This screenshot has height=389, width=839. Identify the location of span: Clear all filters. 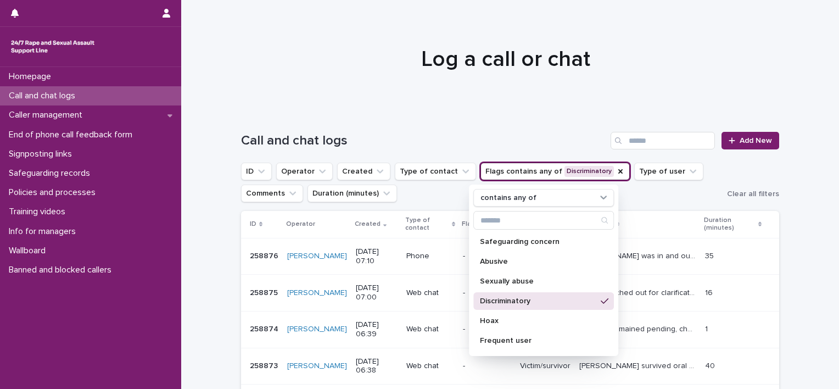
(753, 194).